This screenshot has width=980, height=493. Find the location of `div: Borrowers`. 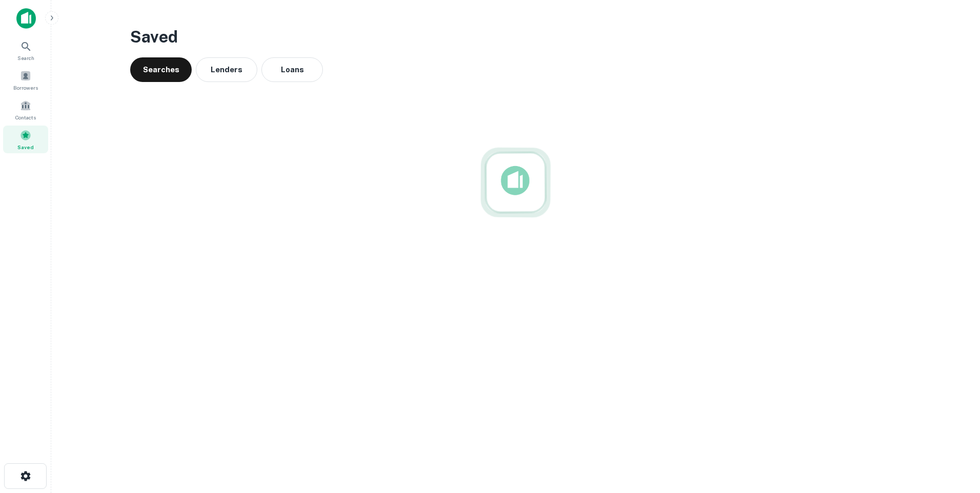

div: Borrowers is located at coordinates (26, 80).